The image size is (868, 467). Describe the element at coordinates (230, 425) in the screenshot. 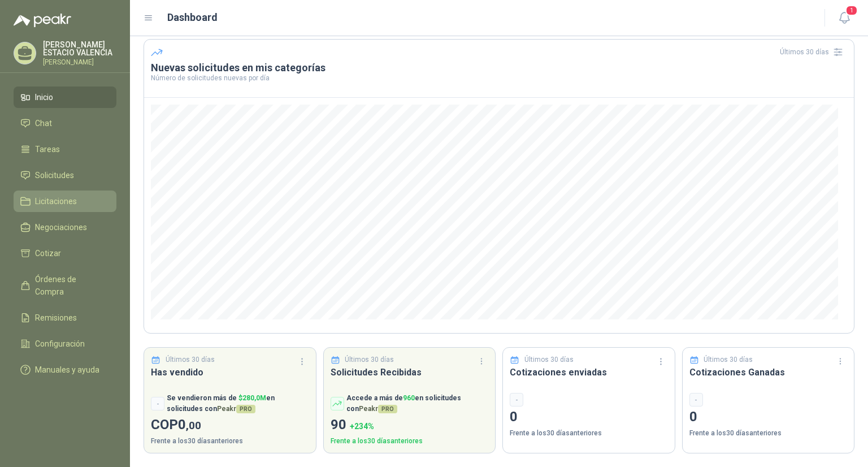

I see `p: COP` at that location.